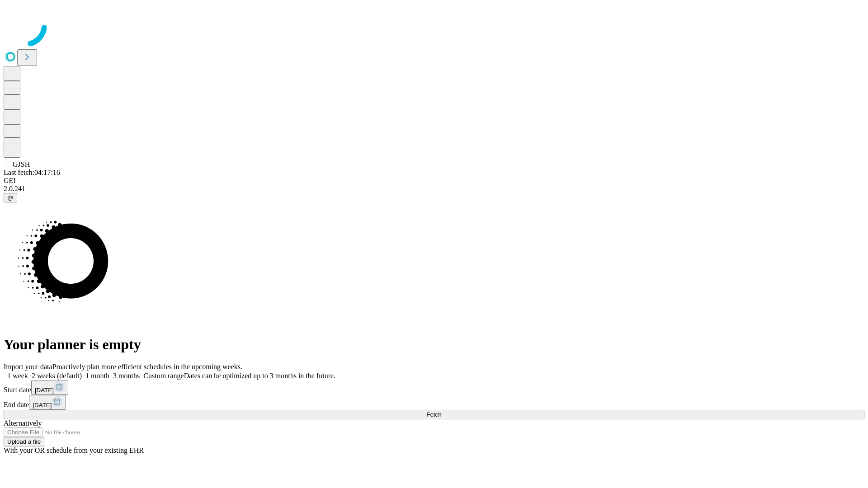 The height and width of the screenshot is (488, 868). What do you see at coordinates (97, 375) in the screenshot?
I see `span: 1 month` at bounding box center [97, 375].